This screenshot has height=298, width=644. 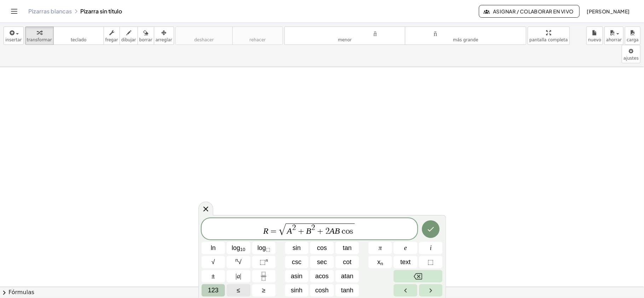 I want to click on button: Sine, so click(x=297, y=248).